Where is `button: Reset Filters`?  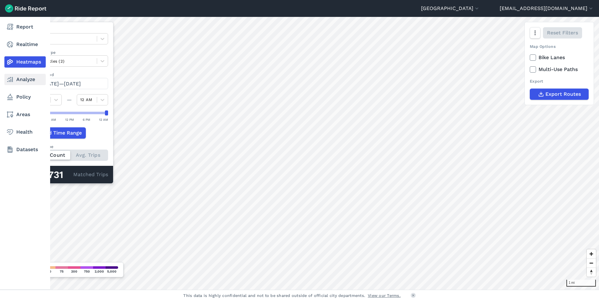 button: Reset Filters is located at coordinates (562, 33).